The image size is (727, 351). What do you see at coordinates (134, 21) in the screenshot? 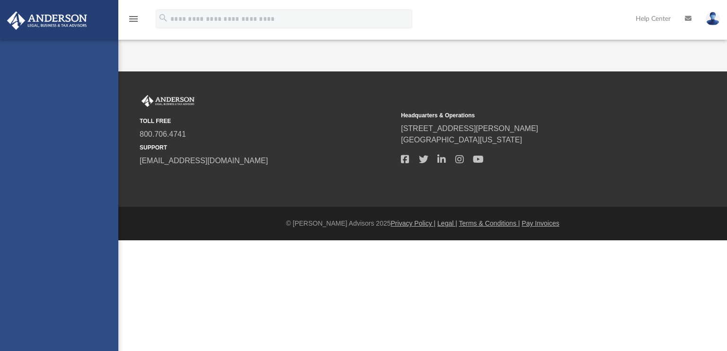
I see `a: menu` at bounding box center [134, 21].